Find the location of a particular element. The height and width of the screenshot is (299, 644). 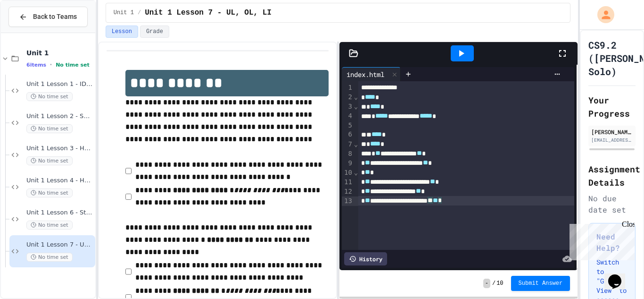

div: 1 is located at coordinates (347, 88).